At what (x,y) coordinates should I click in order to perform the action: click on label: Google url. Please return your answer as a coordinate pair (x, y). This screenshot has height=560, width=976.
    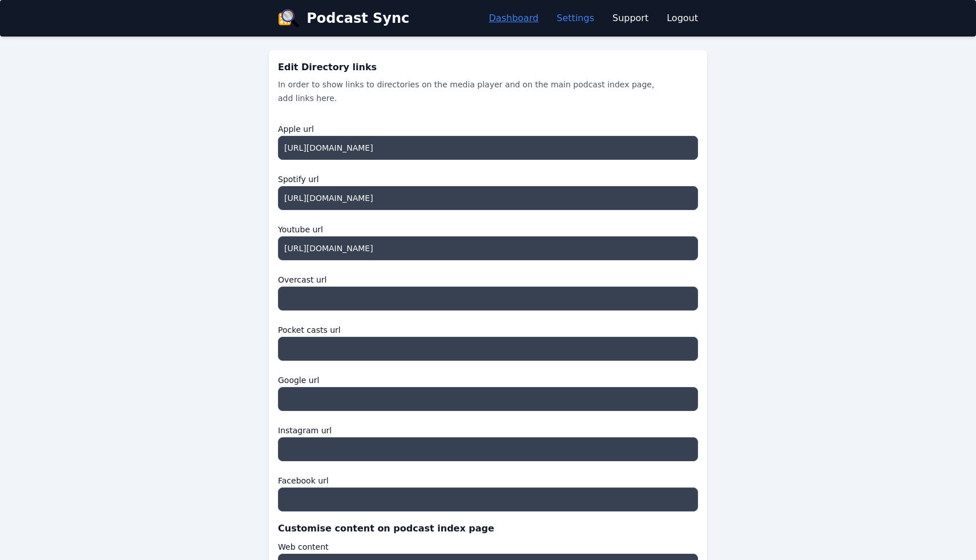
    Looking at the image, I should click on (488, 379).